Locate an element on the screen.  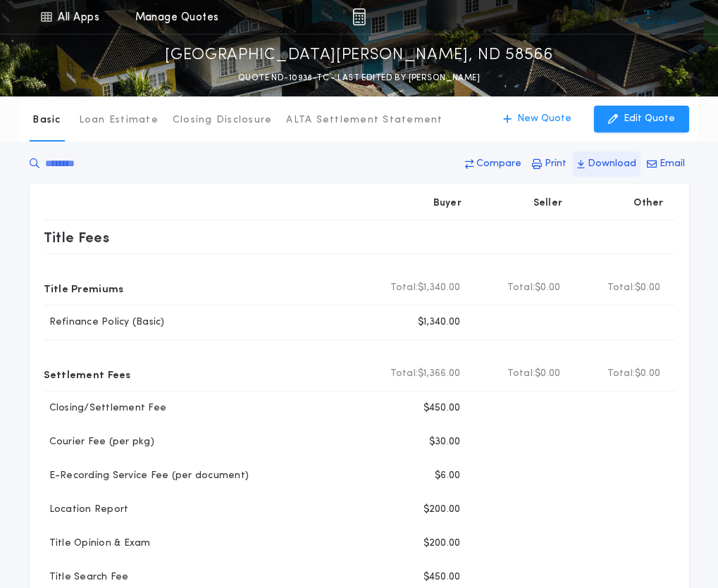
p: E-Recording Service Fee (per document) is located at coordinates (146, 477).